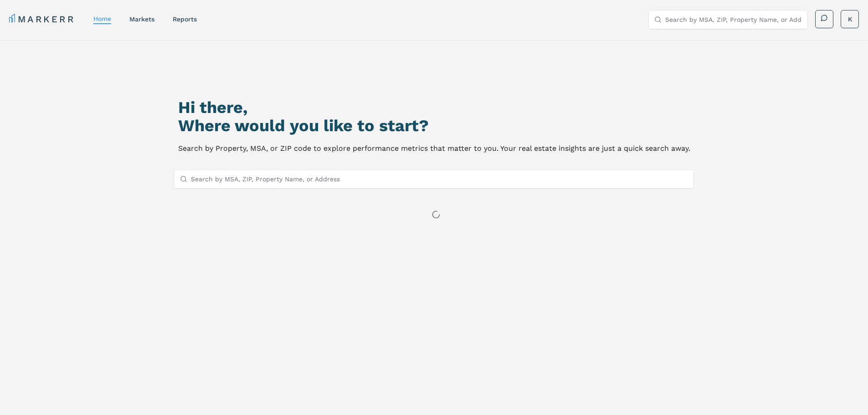  Describe the element at coordinates (434, 108) in the screenshot. I see `h1: Hi there,` at that location.